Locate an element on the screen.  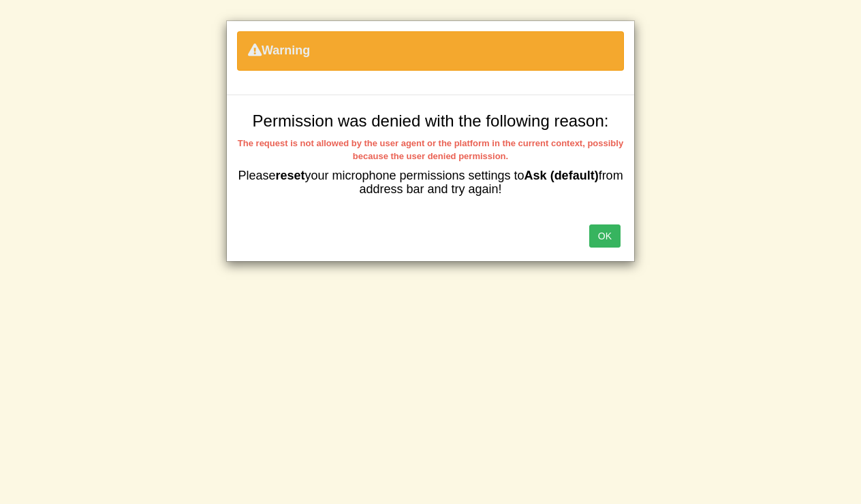
div: Warning is located at coordinates (430, 51).